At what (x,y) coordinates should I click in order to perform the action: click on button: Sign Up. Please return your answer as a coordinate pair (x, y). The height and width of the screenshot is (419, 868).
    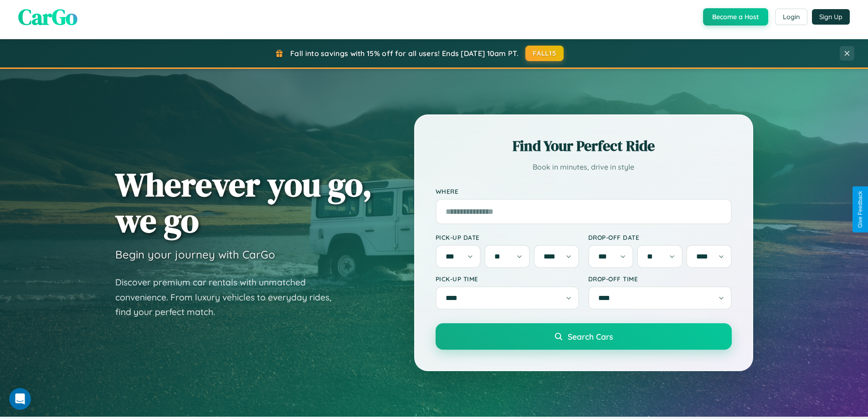
    Looking at the image, I should click on (831, 17).